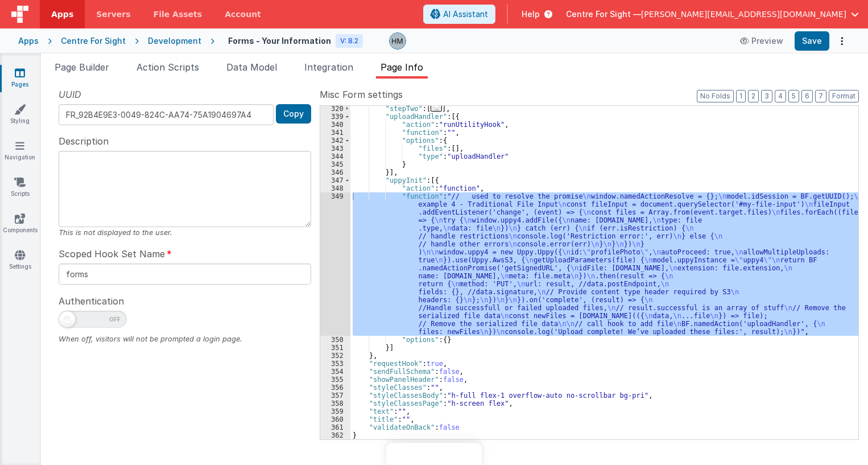  What do you see at coordinates (70, 94) in the screenshot?
I see `span: UUID` at bounding box center [70, 94].